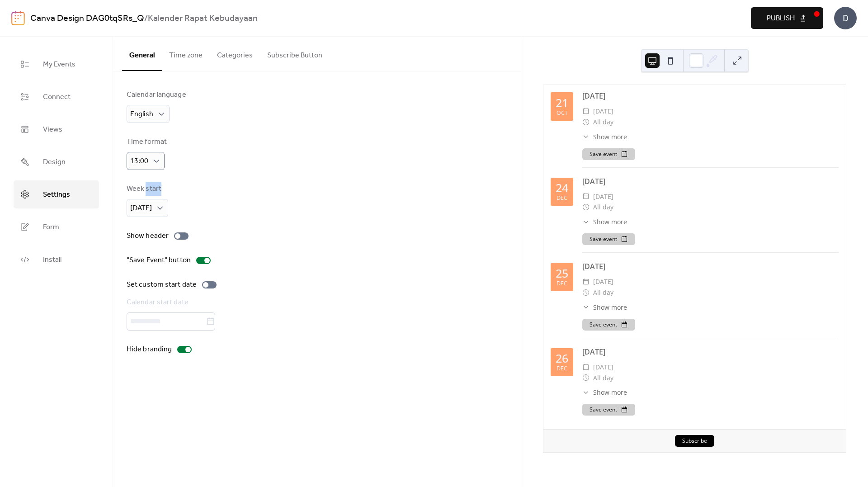 The image size is (868, 487). Describe the element at coordinates (53, 130) in the screenshot. I see `span: Views` at that location.